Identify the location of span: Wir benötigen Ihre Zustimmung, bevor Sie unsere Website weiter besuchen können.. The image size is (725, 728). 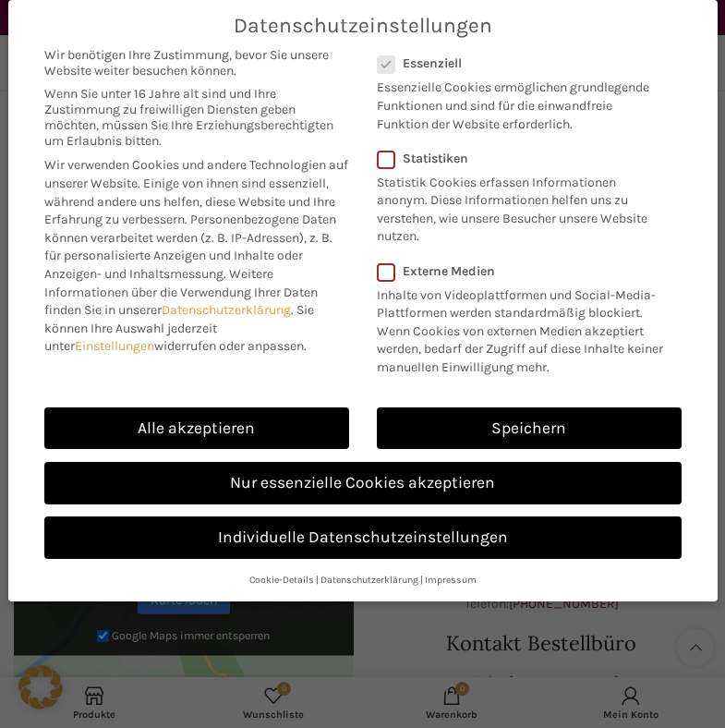
(197, 63).